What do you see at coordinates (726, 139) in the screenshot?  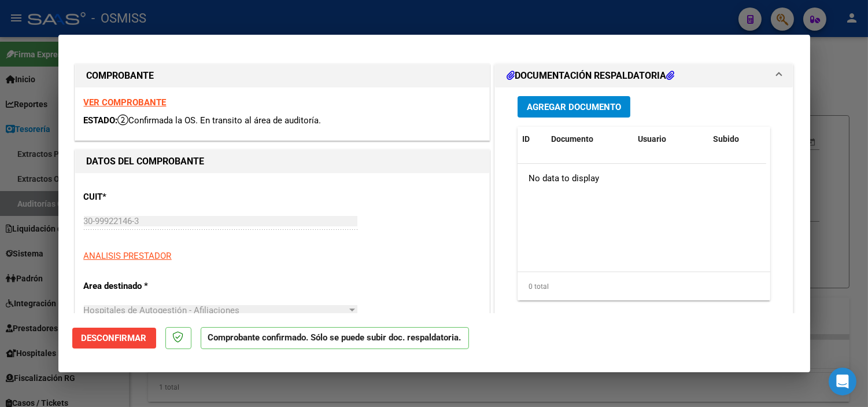 I see `span: Subido` at bounding box center [726, 139].